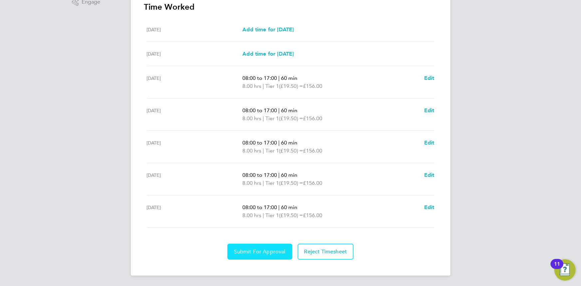 The height and width of the screenshot is (286, 581). Describe the element at coordinates (325, 252) in the screenshot. I see `span: Reject Timesheet` at that location.